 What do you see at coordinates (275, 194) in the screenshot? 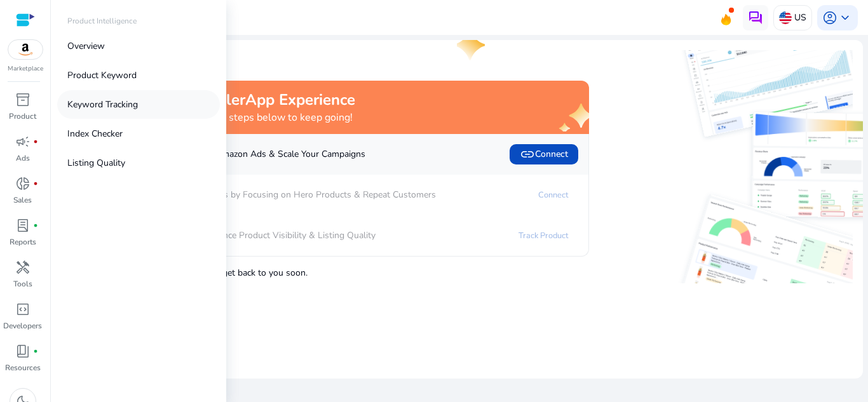
I see `p: Boost Sales by Focusing on Hero Products & Repeat Customers` at bounding box center [275, 194].